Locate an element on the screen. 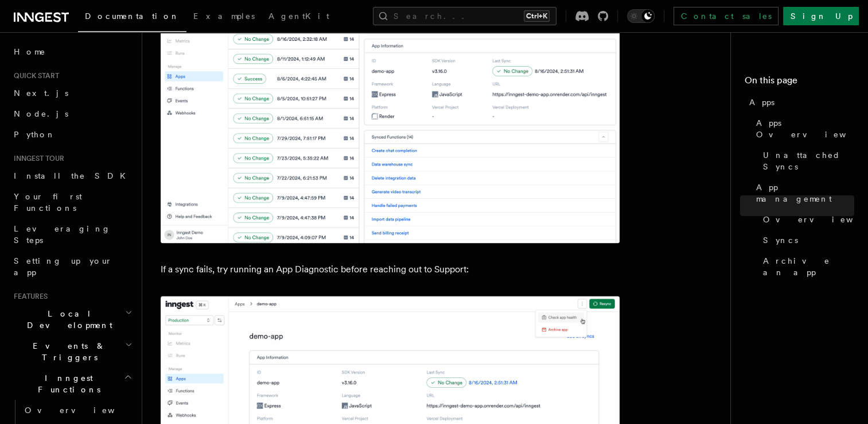 This screenshot has width=868, height=424. span: Examples is located at coordinates (224, 16).